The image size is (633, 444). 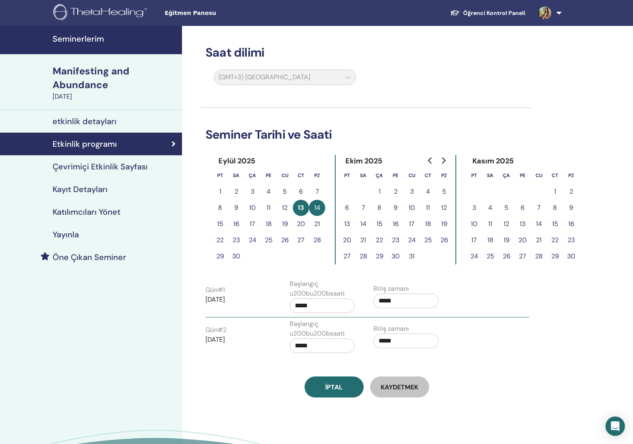 I want to click on h4: Etkinlik programı, so click(x=84, y=144).